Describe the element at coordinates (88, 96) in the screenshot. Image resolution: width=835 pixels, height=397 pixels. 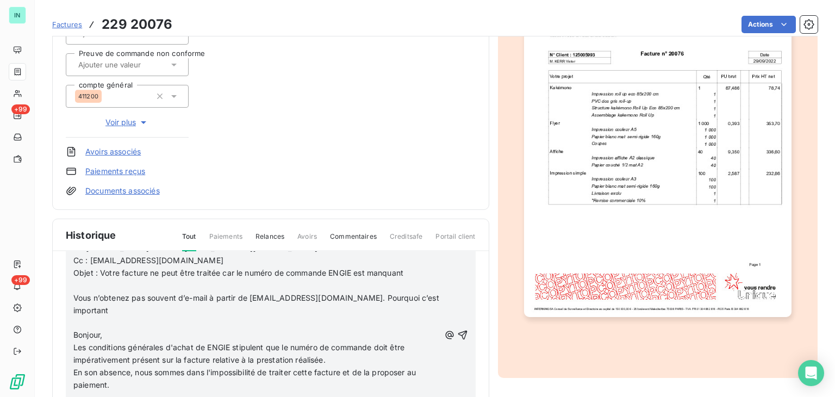
I see `span: 411200` at that location.